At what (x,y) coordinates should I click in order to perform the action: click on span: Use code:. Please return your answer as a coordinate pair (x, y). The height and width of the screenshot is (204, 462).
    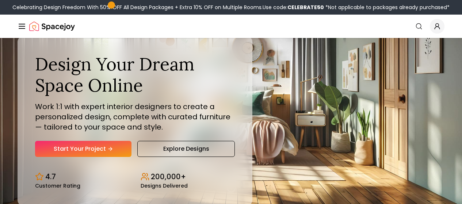
    Looking at the image, I should click on (293, 7).